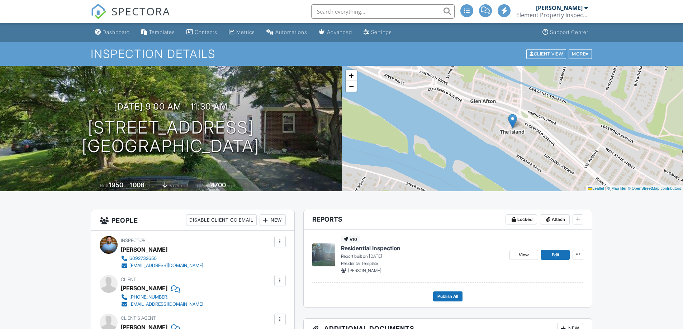 Image resolution: width=683 pixels, height=329 pixels. What do you see at coordinates (241, 32) in the screenshot?
I see `a: Metrics` at bounding box center [241, 32].